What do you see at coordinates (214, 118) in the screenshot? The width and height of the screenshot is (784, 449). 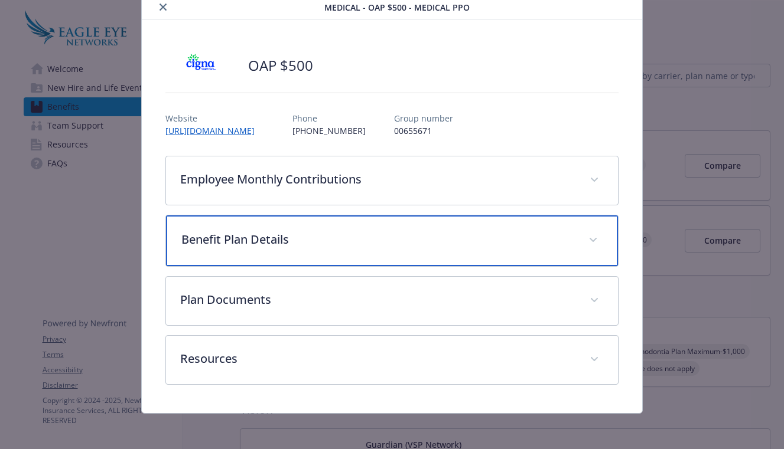 I see `p: Website` at bounding box center [214, 118].